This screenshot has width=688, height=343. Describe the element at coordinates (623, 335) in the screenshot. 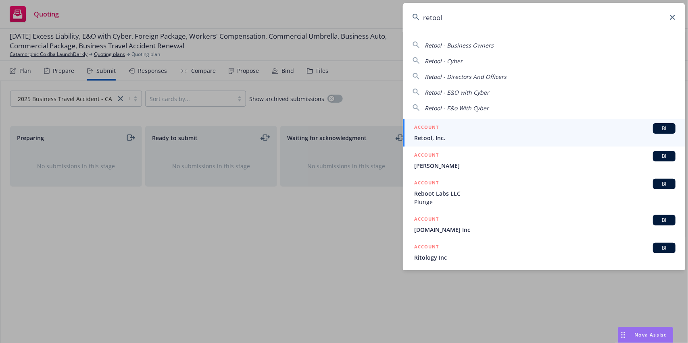

I see `div: Drag to move` at that location.